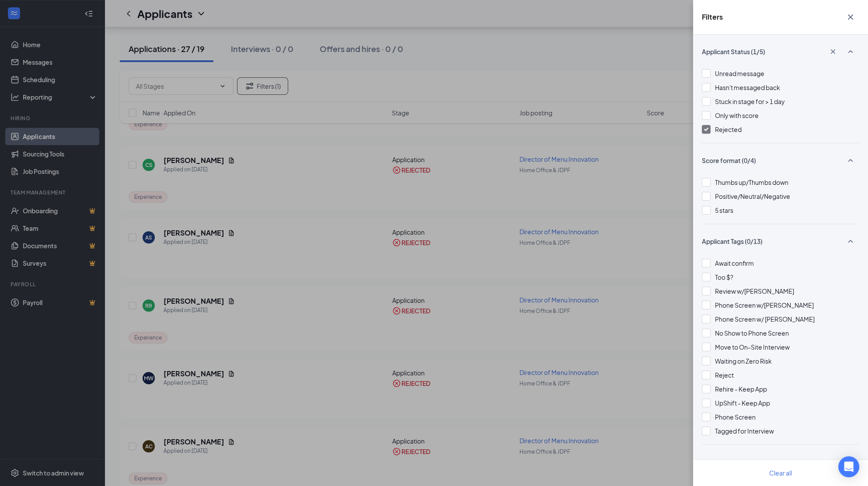 The image size is (868, 486). What do you see at coordinates (724, 210) in the screenshot?
I see `span: 5 stars` at bounding box center [724, 210].